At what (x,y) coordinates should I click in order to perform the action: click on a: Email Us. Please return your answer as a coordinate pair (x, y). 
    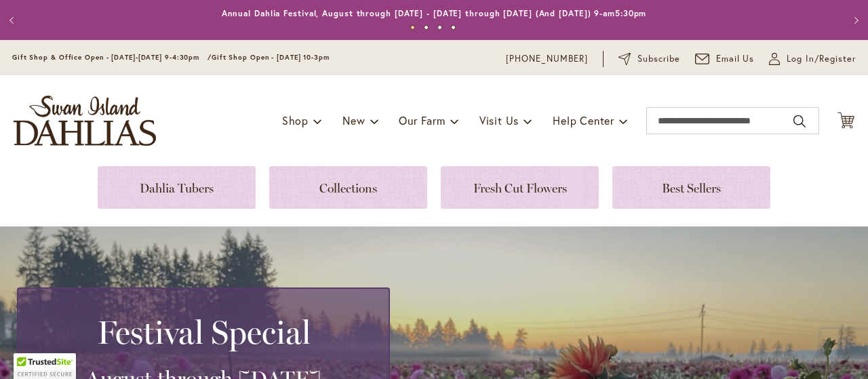
    Looking at the image, I should click on (725, 59).